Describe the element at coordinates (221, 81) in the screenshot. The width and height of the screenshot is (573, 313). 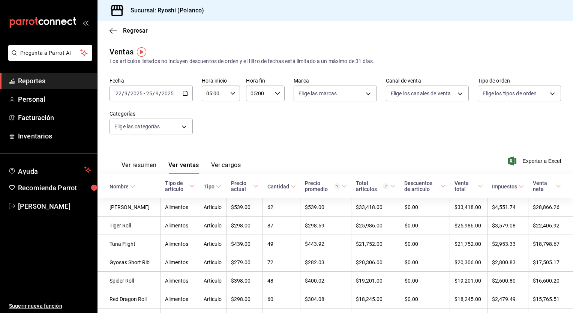
I see `label: Hora inicio` at that location.